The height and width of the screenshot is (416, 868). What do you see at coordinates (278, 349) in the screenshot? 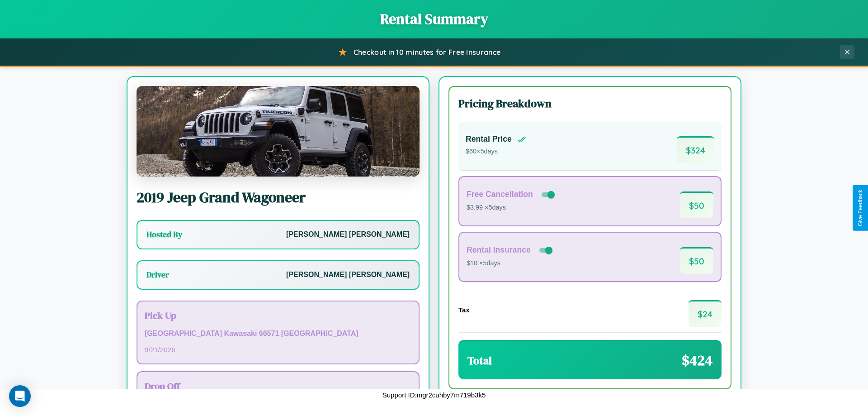
I see `p: 9 / 21 / 2026` at bounding box center [278, 349].